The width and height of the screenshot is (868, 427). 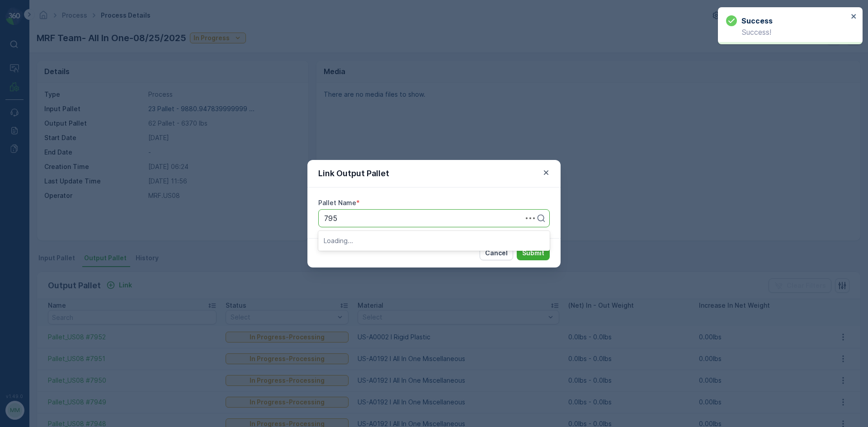 I want to click on p: Cancel, so click(x=496, y=253).